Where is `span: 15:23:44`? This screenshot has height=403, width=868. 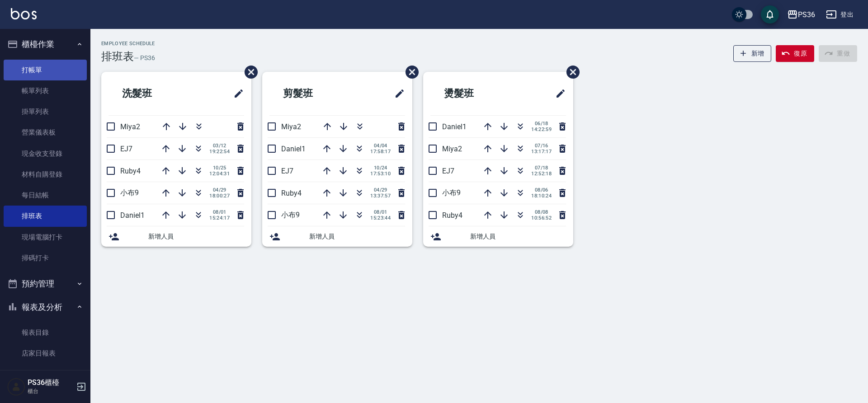 span: 15:23:44 is located at coordinates (380, 218).